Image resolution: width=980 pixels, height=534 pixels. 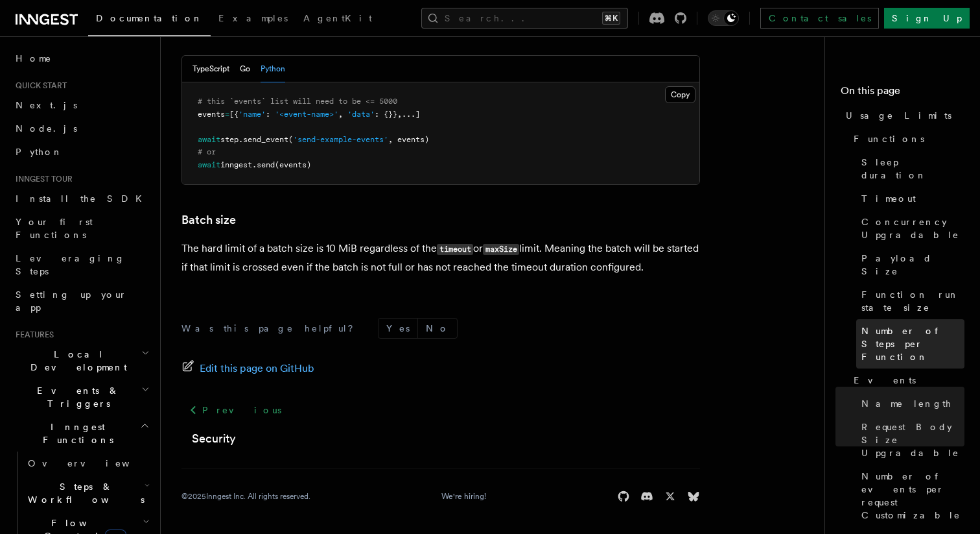 I want to click on button: Copy, so click(x=680, y=94).